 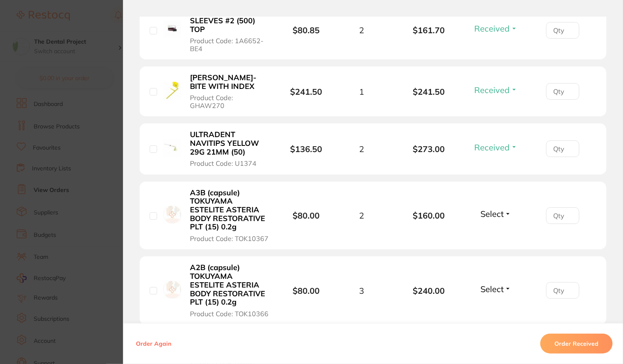 I want to click on b: $160.00, so click(x=429, y=215).